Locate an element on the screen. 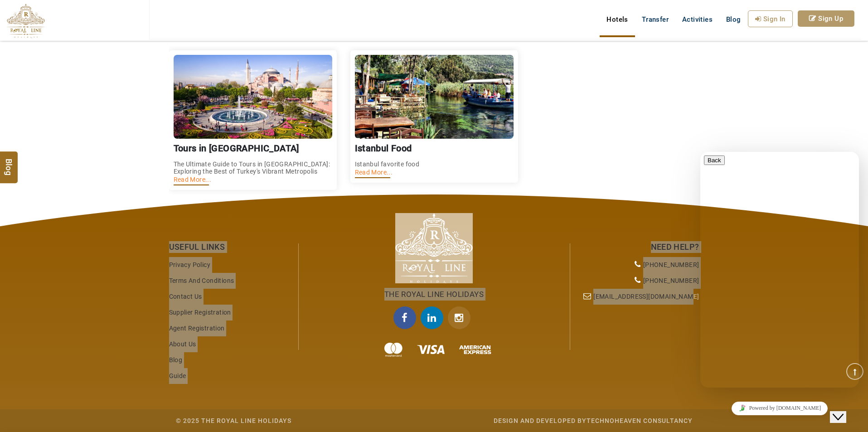  a: Technoheaven Consultancy is located at coordinates (639, 421).